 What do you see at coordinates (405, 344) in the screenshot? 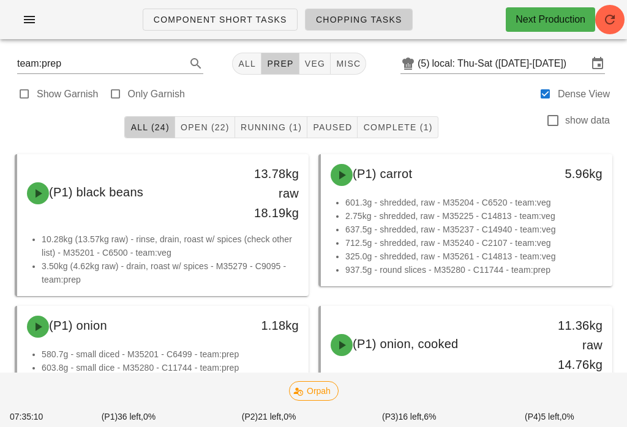
I see `span: (P1) onion, cooked` at bounding box center [405, 344].